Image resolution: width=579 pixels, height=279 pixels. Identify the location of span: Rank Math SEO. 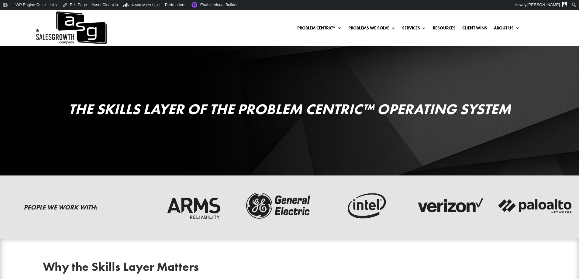
(146, 5).